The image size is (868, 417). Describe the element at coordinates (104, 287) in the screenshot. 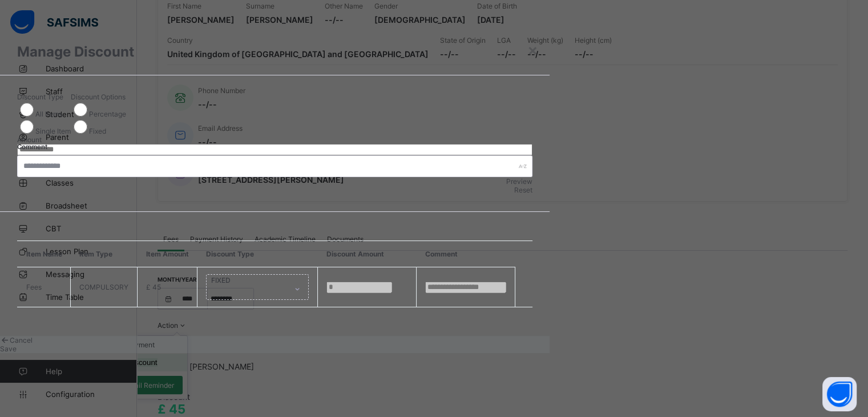

I see `td: COMPULSORY` at that location.